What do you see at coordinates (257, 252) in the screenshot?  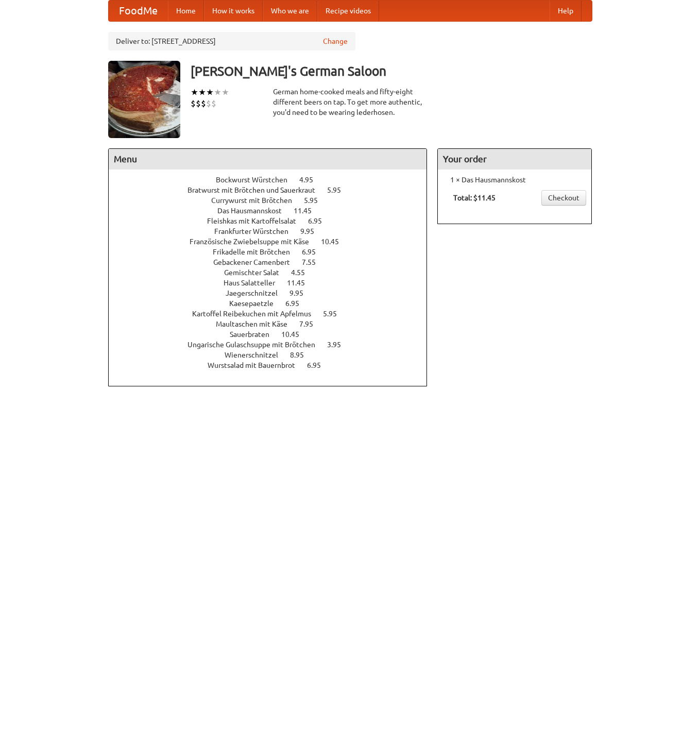 I see `span: Frikadelle mit Brötchen` at bounding box center [257, 252].